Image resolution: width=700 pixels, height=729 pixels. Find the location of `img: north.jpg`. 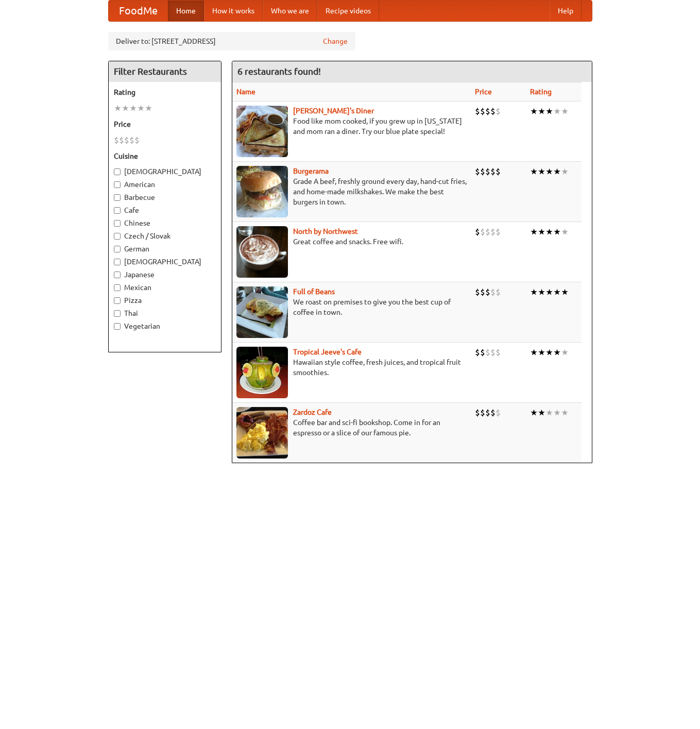

img: north.jpg is located at coordinates (262, 252).